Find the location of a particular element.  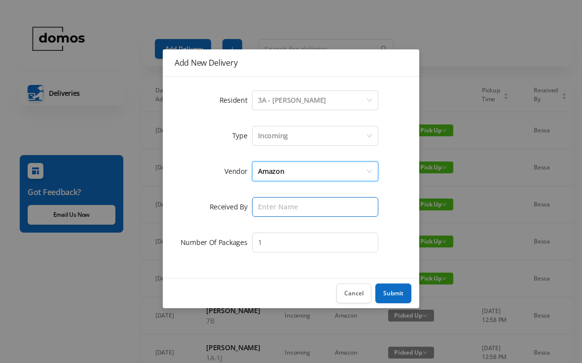

button: Submit is located at coordinates (393, 293).